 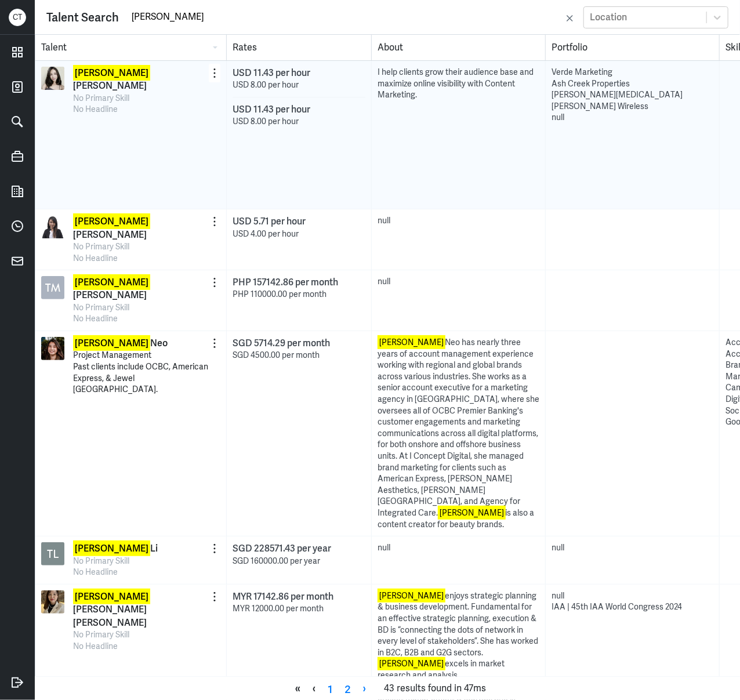 What do you see at coordinates (282, 343) in the screenshot?
I see `span: SGD 5714.29 per month` at bounding box center [282, 343].